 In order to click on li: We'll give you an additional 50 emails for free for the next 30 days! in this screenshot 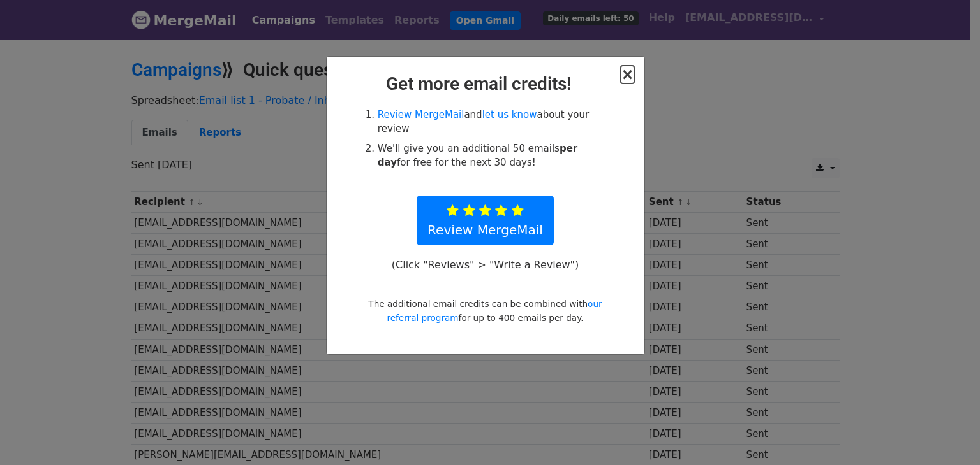, I will do `click(493, 155)`.